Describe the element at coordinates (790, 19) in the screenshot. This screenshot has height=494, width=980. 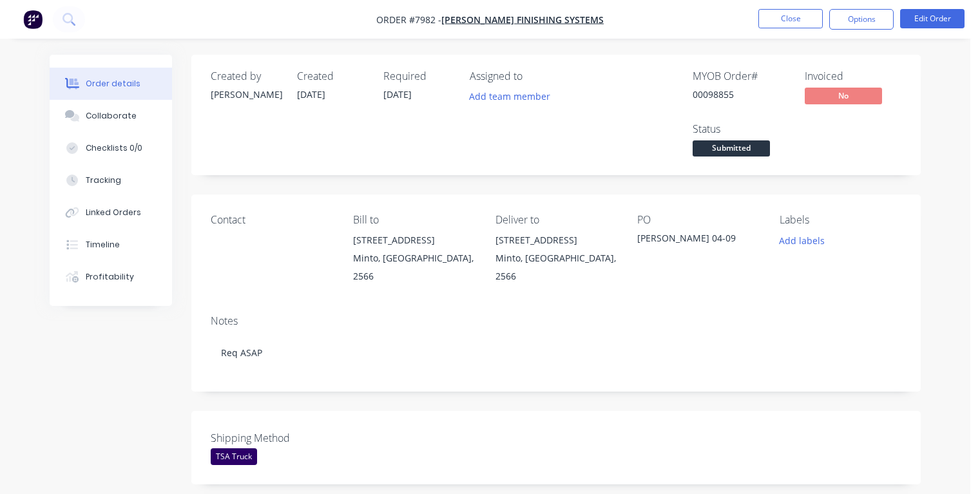
I see `button: Close` at that location.